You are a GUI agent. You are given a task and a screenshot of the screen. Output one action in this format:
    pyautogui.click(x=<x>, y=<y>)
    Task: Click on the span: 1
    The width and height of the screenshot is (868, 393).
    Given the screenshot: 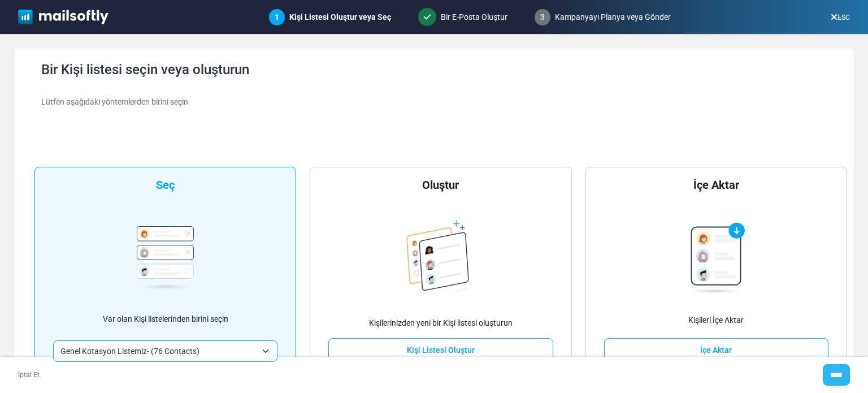 What is the action you would take?
    pyautogui.click(x=277, y=17)
    